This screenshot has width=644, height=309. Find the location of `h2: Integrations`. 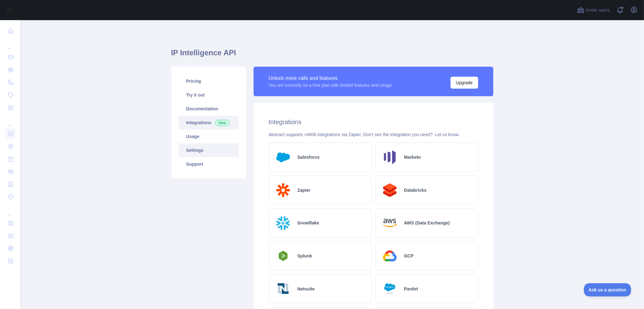

h2: Integrations is located at coordinates (373, 122).